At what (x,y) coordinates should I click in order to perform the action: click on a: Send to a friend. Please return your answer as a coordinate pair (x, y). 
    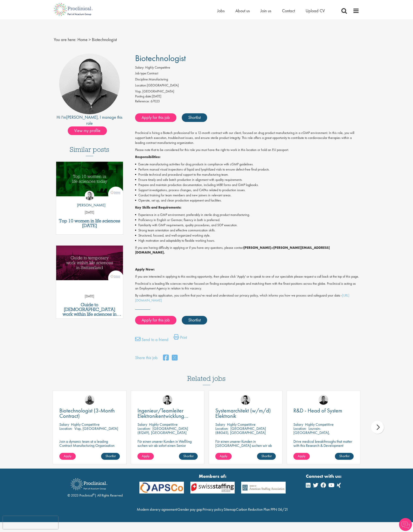
    Looking at the image, I should click on (151, 341).